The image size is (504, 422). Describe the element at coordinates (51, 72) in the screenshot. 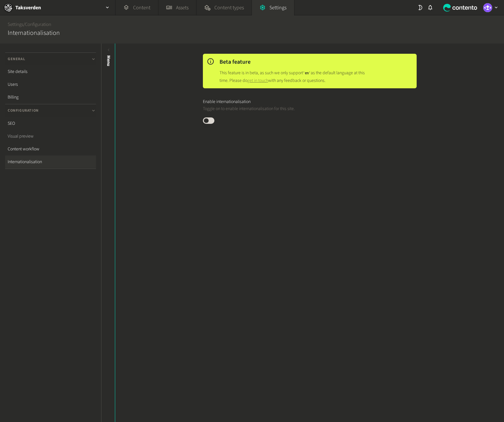

I see `a: Site details` at that location.